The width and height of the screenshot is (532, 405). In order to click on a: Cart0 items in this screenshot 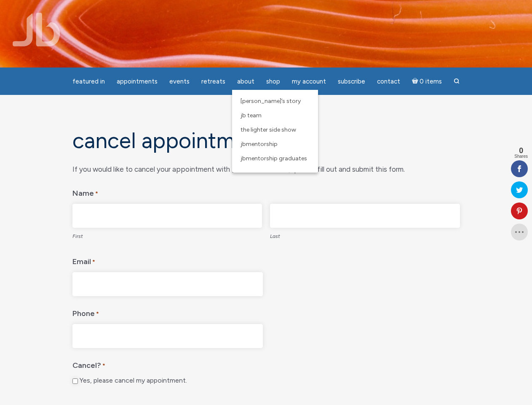, I will do `click(427, 81)`.